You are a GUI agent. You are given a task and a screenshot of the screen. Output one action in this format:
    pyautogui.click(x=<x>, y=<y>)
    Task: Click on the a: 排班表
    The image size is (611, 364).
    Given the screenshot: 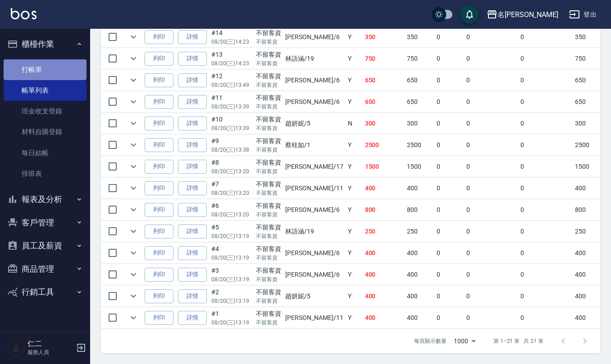 What is the action you would take?
    pyautogui.click(x=45, y=173)
    